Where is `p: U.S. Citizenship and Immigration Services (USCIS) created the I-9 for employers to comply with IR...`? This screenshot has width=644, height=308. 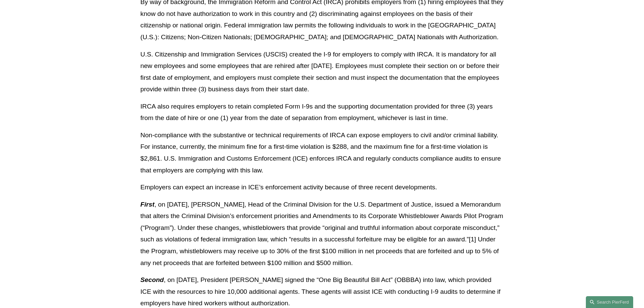
p: U.S. Citizenship and Immigration Services (USCIS) created the I-9 for employers to comply with IR... is located at coordinates (322, 72).